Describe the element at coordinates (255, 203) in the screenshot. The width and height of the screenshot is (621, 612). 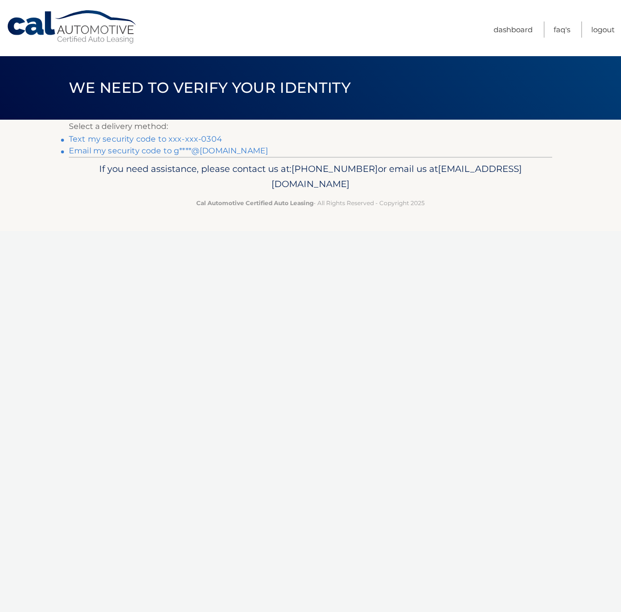
I see `strong: Cal Automotive Certified Auto Leasing` at that location.